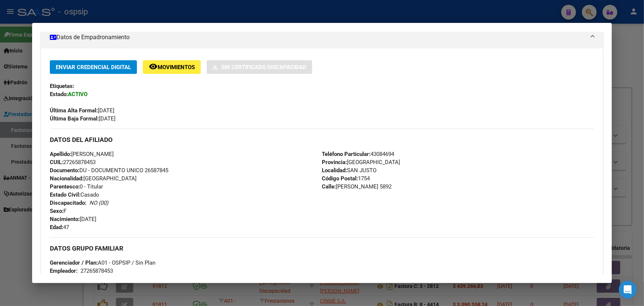 The image size is (644, 306). I want to click on mat-panel-title: Datos de Empadronamiento, so click(317, 37).